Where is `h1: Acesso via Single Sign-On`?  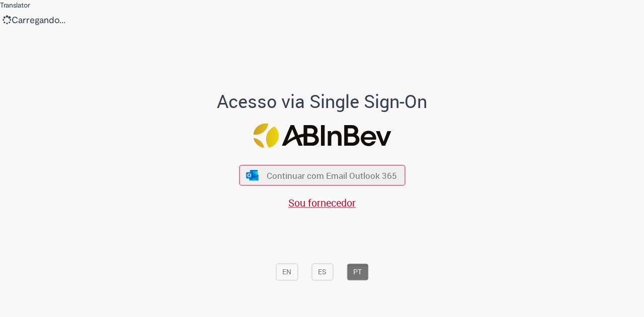
h1: Acesso via Single Sign-On is located at coordinates (322, 101).